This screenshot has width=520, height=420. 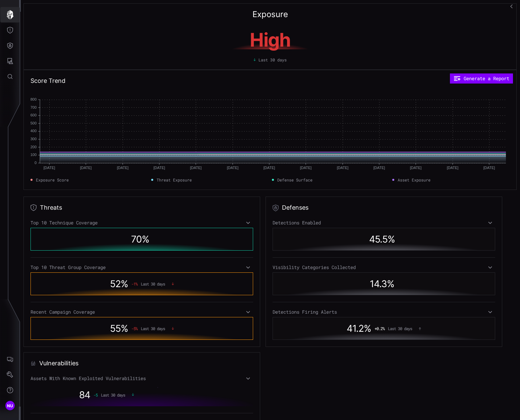 I want to click on span: Threat Exposure, so click(x=175, y=180).